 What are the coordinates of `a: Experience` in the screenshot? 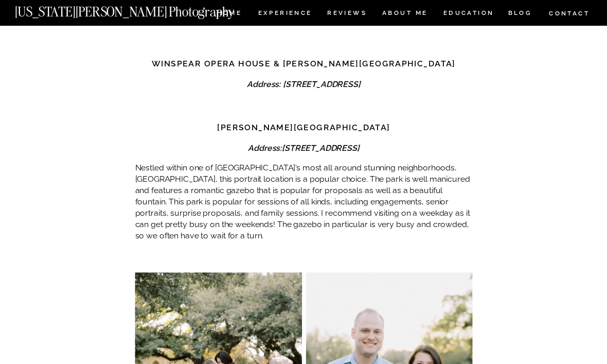 It's located at (285, 15).